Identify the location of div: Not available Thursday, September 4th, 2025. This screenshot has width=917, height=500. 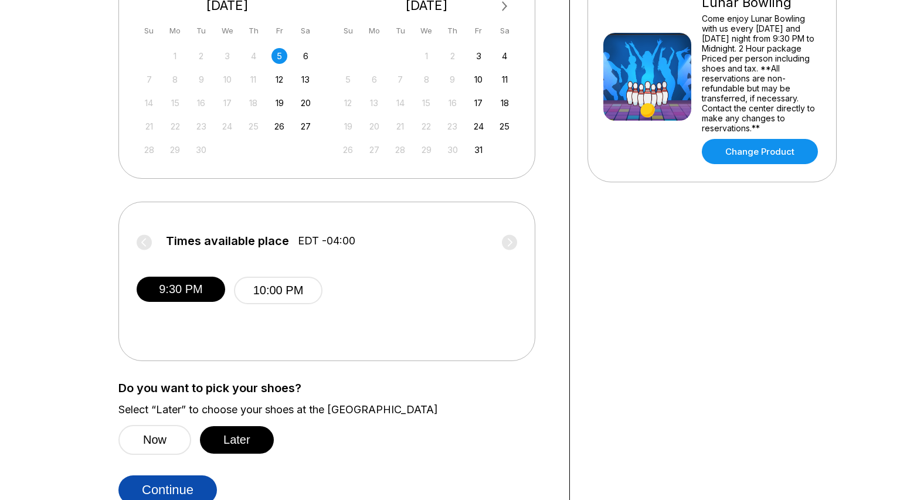
(253, 56).